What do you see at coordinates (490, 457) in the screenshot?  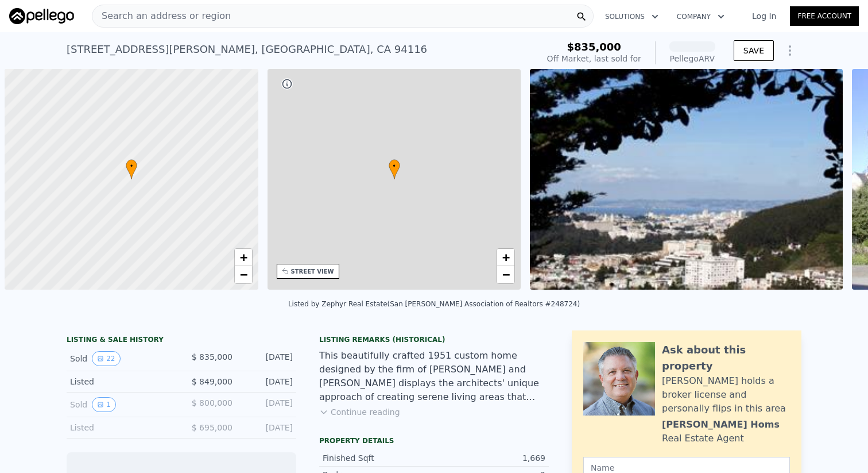 I see `div: 1,669` at bounding box center [490, 457].